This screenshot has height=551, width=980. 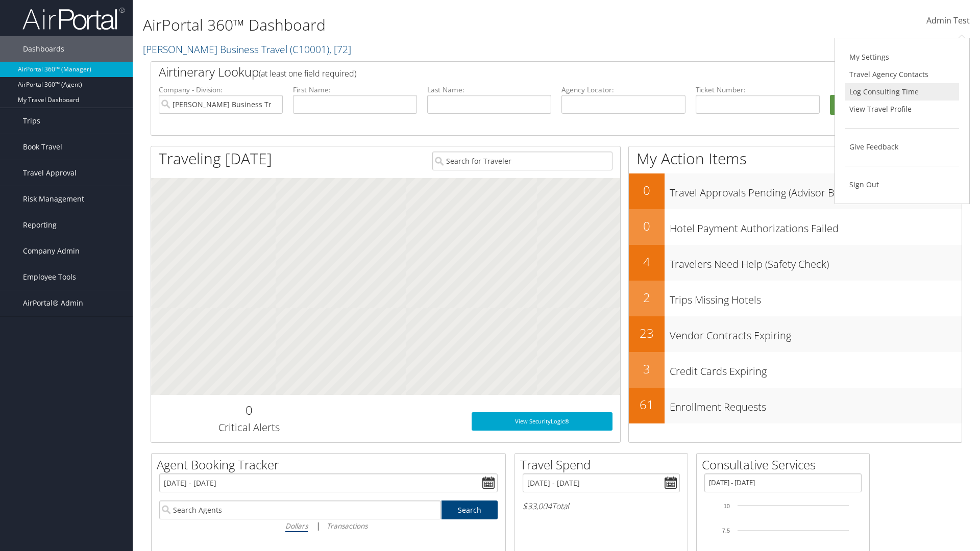 I want to click on span: Reporting, so click(x=40, y=225).